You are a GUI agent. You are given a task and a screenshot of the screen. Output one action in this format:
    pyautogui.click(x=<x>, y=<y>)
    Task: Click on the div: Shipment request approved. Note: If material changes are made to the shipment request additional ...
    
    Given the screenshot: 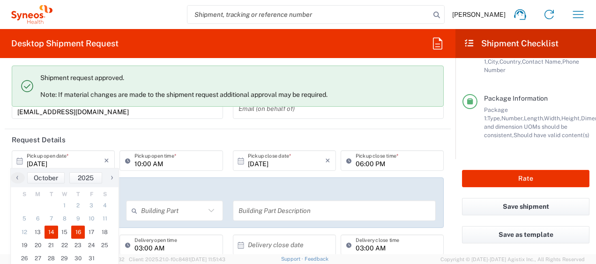 What is the action you would take?
    pyautogui.click(x=238, y=86)
    